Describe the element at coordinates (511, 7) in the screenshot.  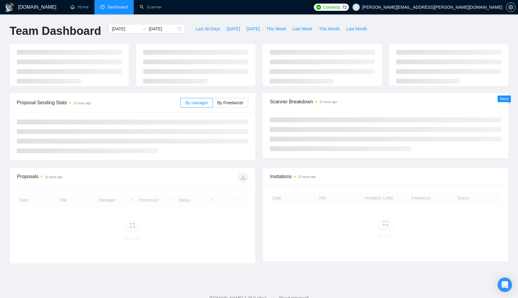
I see `button: setting` at that location.